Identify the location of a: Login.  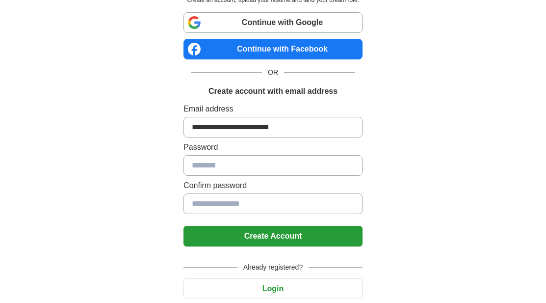
(273, 288).